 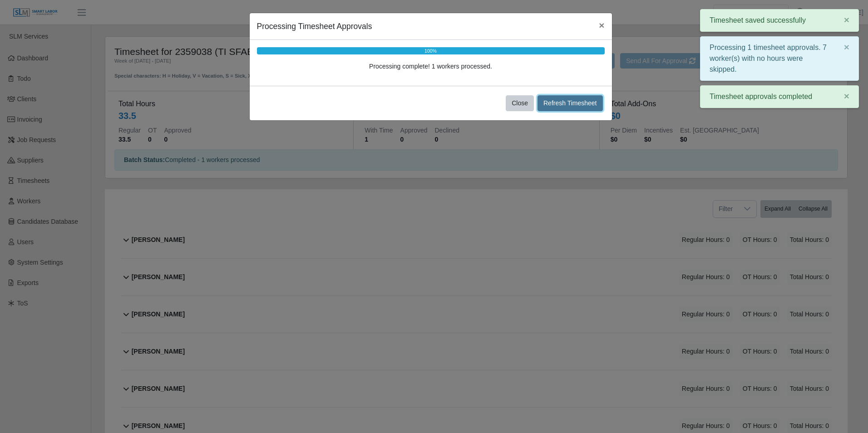 I want to click on div: Processing complete! 1 workers processed., so click(x=431, y=66).